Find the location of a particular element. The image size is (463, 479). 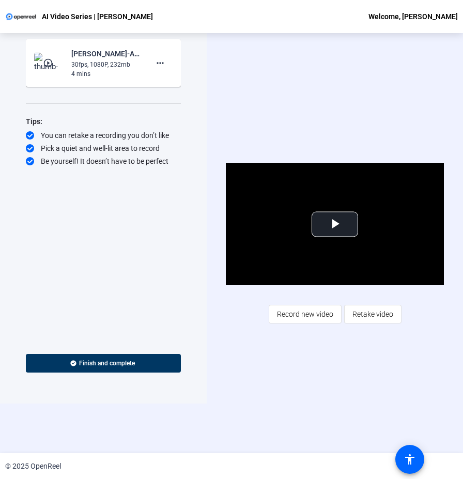

div: You can retake a recording you don’t like is located at coordinates (103, 135).